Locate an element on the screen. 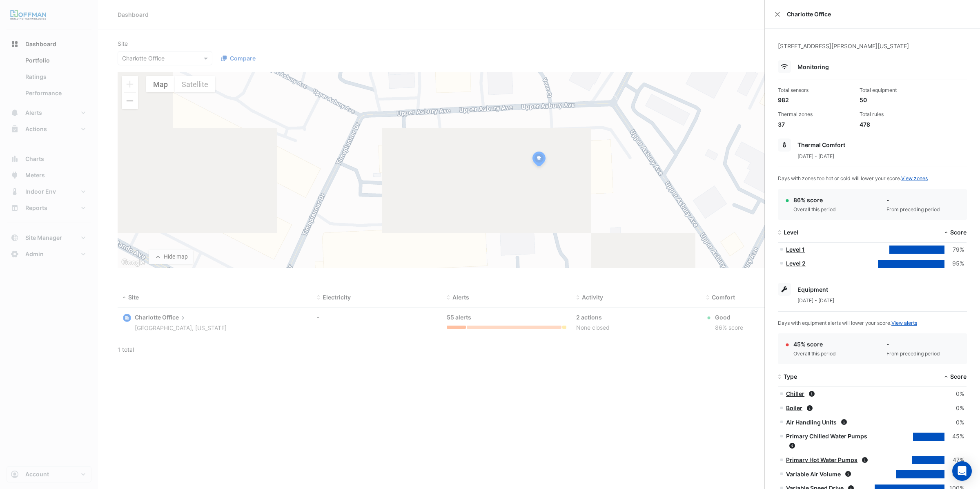 Image resolution: width=980 pixels, height=489 pixels. div: Total sensors is located at coordinates (815, 90).